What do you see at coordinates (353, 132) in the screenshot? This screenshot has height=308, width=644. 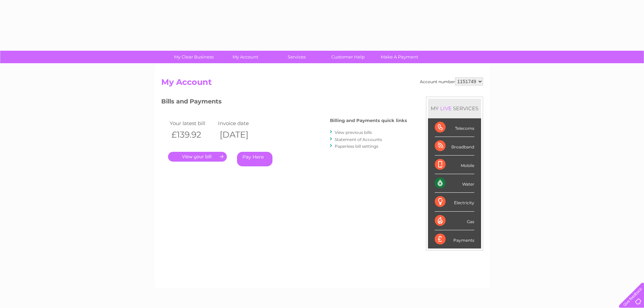 I see `a: View previous bills` at bounding box center [353, 132].